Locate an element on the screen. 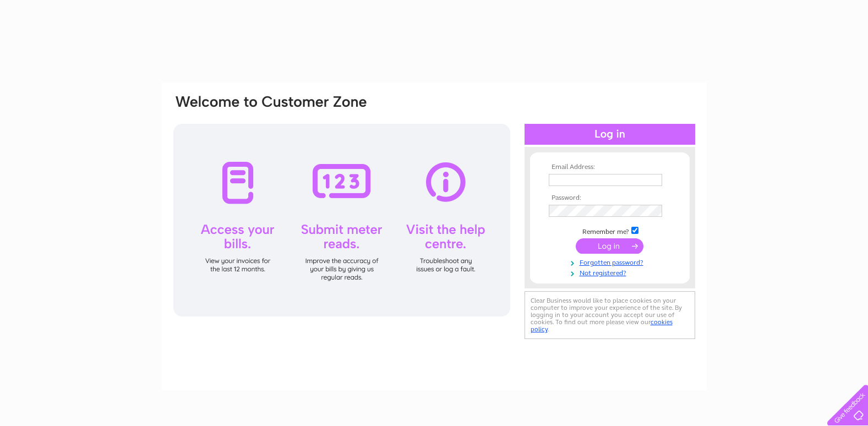  a: cookies policy is located at coordinates (601, 326).